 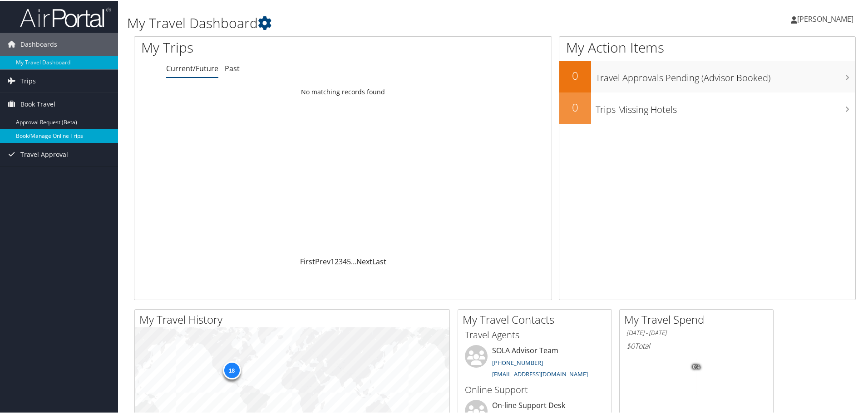 What do you see at coordinates (192, 68) in the screenshot?
I see `a: Current/Future` at bounding box center [192, 68].